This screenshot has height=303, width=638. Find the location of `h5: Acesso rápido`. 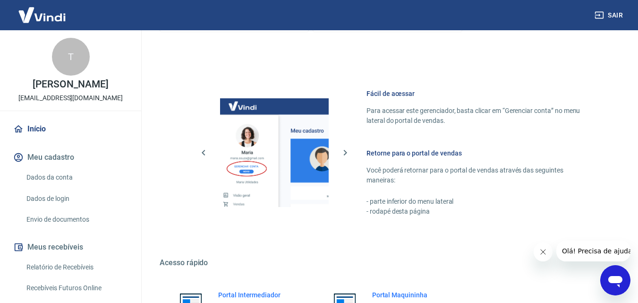

h5: Acesso rápido is located at coordinates (387, 263).